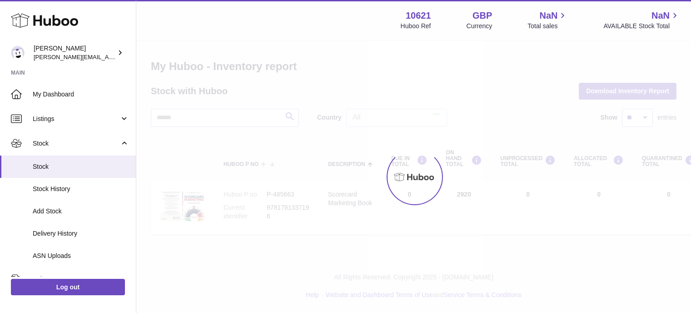 The image size is (691, 313). What do you see at coordinates (547, 26) in the screenshot?
I see `span: Total sales` at bounding box center [547, 26].